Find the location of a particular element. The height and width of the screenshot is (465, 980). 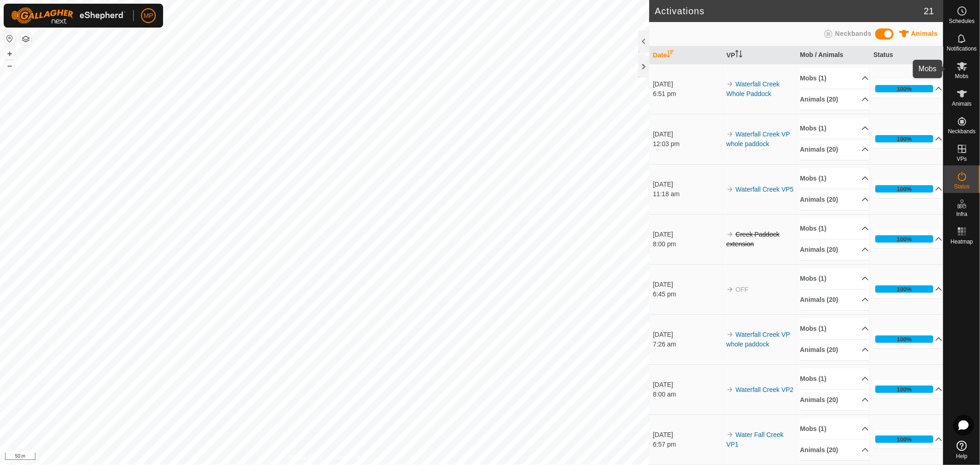

div: 11:18 am is located at coordinates (687, 194).